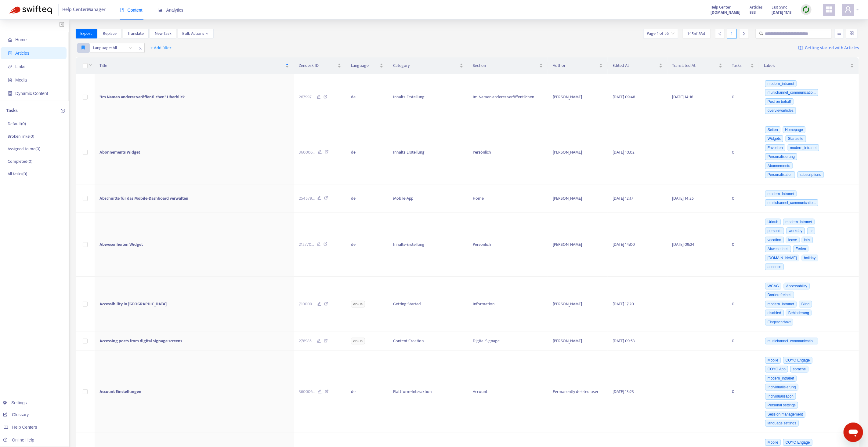 The width and height of the screenshot is (868, 447). What do you see at coordinates (135, 34) in the screenshot?
I see `span: Translate` at bounding box center [135, 34].